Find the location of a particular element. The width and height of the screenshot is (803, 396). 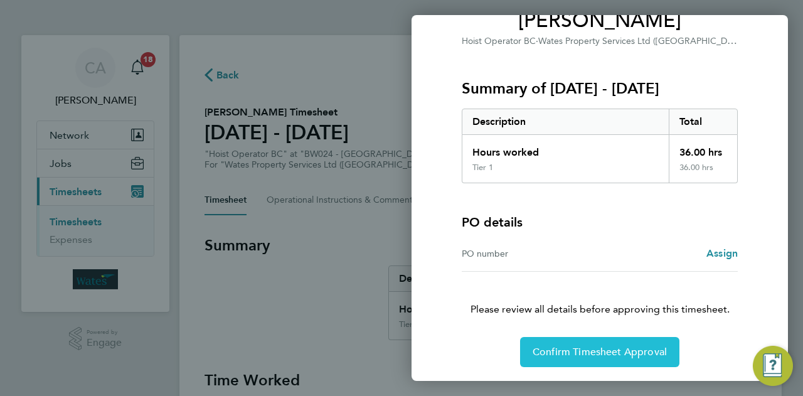

div: PO number is located at coordinates (531, 254).